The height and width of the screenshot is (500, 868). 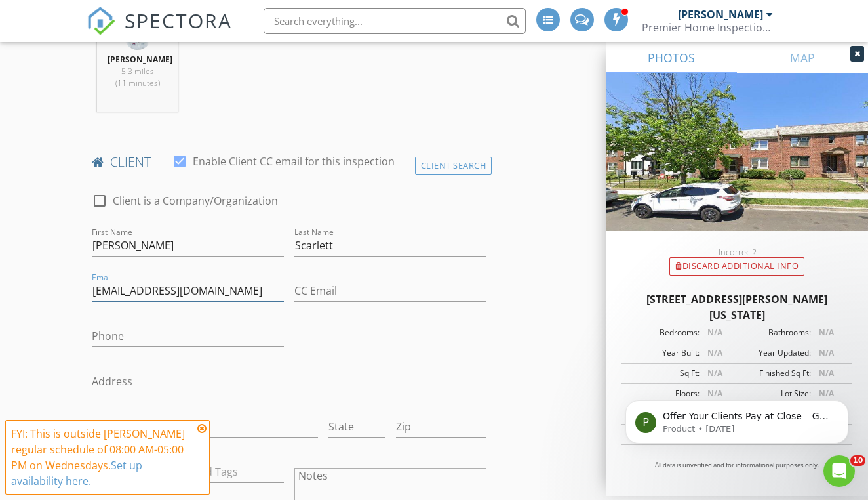 What do you see at coordinates (662, 353) in the screenshot?
I see `div: Year Built:` at bounding box center [662, 353].